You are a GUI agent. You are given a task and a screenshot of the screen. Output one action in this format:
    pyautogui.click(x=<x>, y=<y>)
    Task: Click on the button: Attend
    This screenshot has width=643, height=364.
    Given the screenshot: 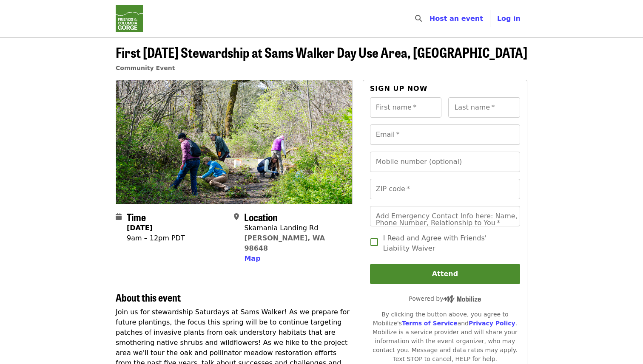 What is the action you would take?
    pyautogui.click(x=445, y=274)
    